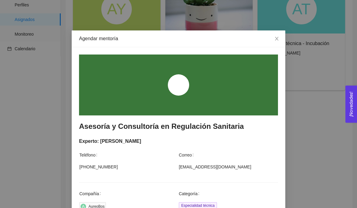 This screenshot has width=357, height=208. I want to click on span: Compañía, so click(91, 194).